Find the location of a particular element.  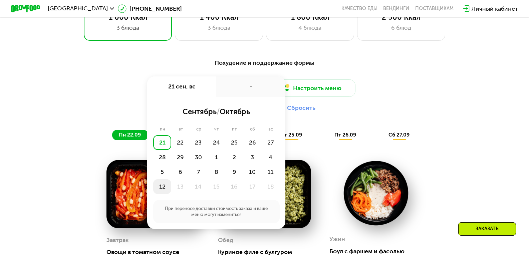

div: Овощи в томатном соусе is located at coordinates (156, 252).